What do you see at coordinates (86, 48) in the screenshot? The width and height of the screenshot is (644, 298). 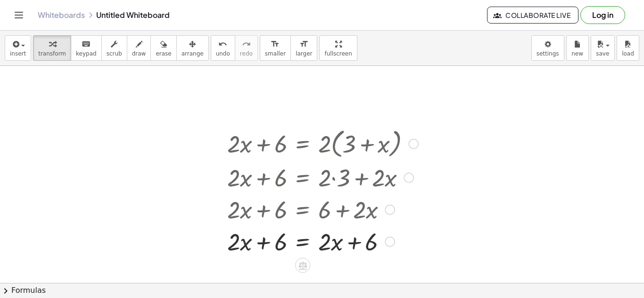 I see `button: keyboardkeypad` at bounding box center [86, 48].